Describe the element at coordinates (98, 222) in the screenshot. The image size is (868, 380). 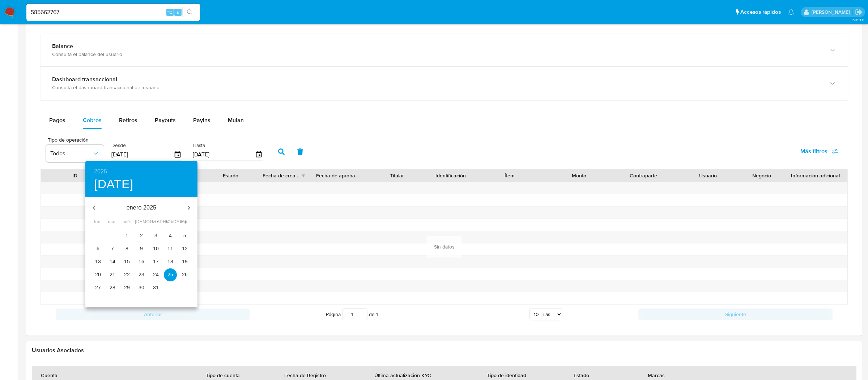
I see `span: lun.` at that location.